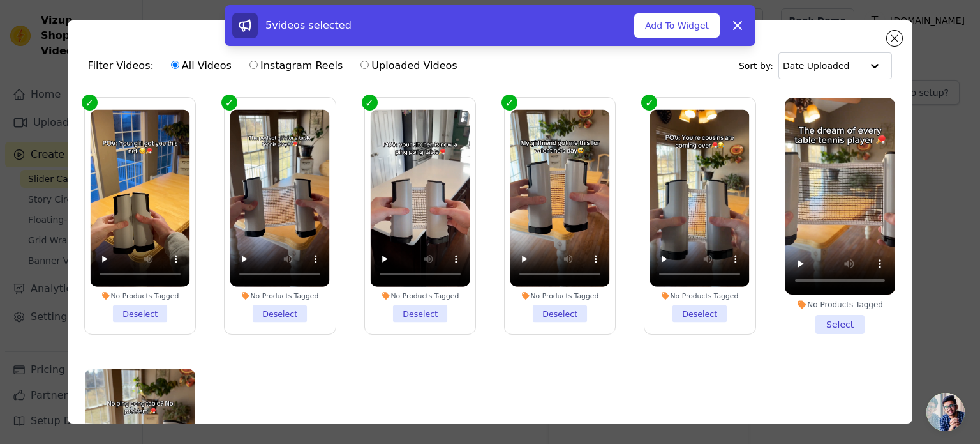  Describe the element at coordinates (201, 66) in the screenshot. I see `label: All Videos` at that location.